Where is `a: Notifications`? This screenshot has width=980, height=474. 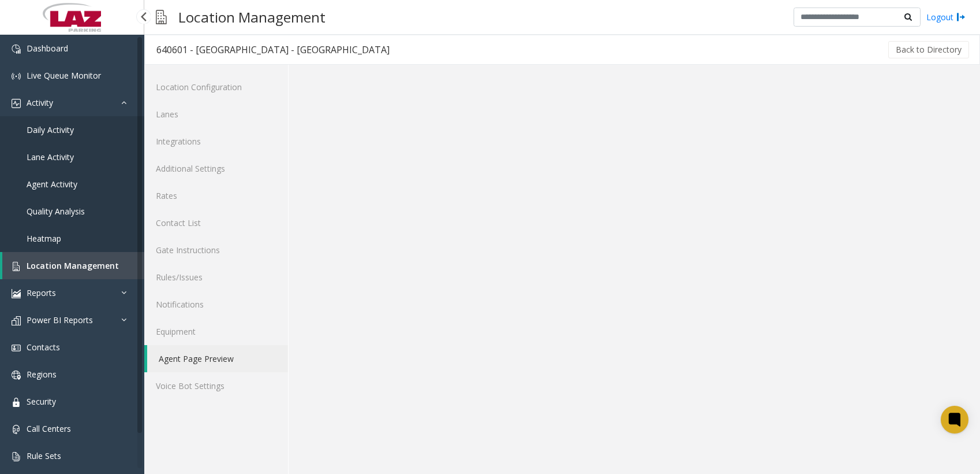
a: Notifications is located at coordinates (216, 304).